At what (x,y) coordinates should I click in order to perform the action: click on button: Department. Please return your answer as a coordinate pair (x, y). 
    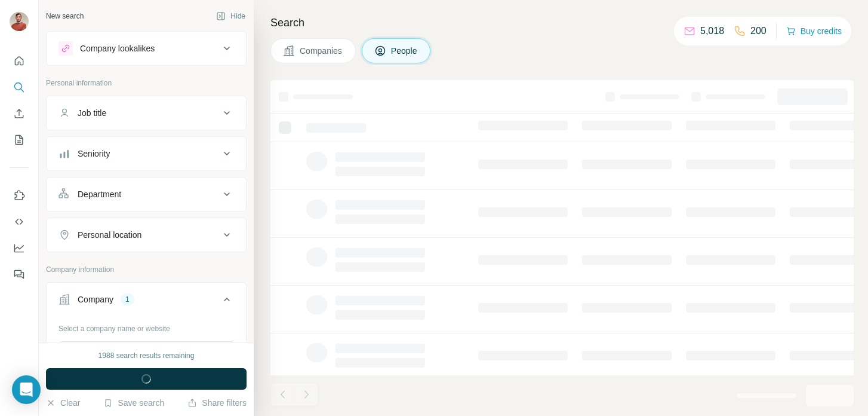
    Looking at the image, I should click on (146, 194).